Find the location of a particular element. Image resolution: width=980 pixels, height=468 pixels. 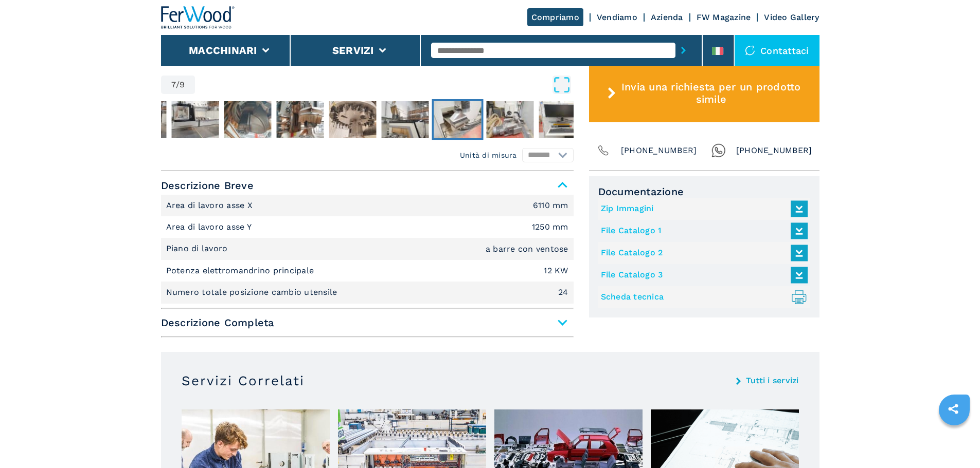

span: Descrizione Completa is located at coordinates (367, 323).